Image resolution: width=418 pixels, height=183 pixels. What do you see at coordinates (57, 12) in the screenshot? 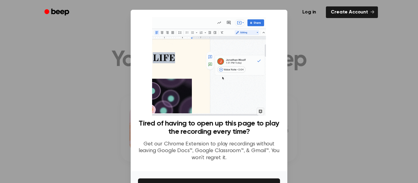
I see `a: Beep` at bounding box center [57, 12].